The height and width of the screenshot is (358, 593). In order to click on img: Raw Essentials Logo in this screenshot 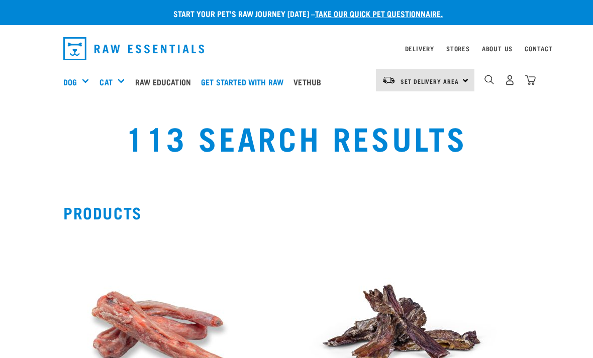, I will do `click(134, 49)`.